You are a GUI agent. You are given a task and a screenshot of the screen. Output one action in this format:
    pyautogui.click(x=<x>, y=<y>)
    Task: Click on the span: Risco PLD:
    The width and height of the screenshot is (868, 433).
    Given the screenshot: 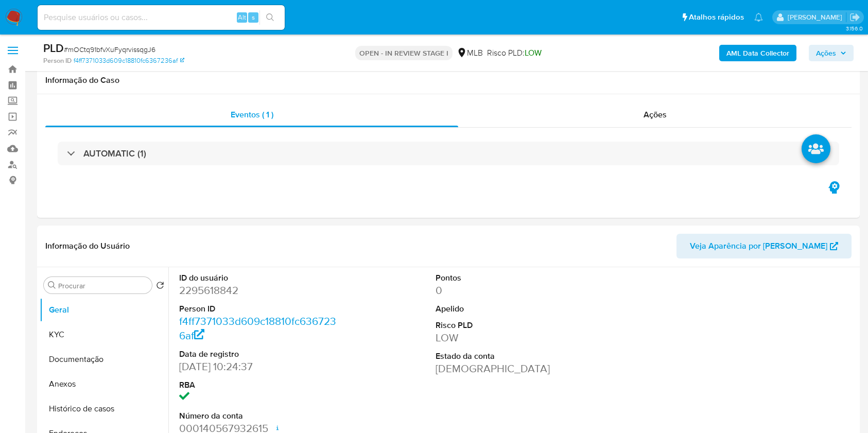 What is the action you would take?
    pyautogui.click(x=514, y=53)
    